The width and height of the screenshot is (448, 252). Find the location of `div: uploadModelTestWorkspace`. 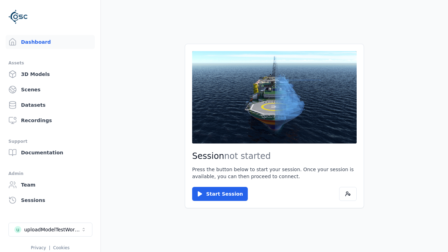

div: uploadModelTestWorkspace is located at coordinates (53, 230).